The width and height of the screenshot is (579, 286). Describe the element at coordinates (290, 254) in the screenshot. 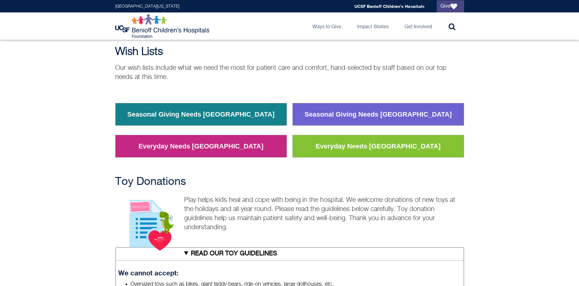

I see `summary: READ OUR TOY GUIDELINES` at that location.